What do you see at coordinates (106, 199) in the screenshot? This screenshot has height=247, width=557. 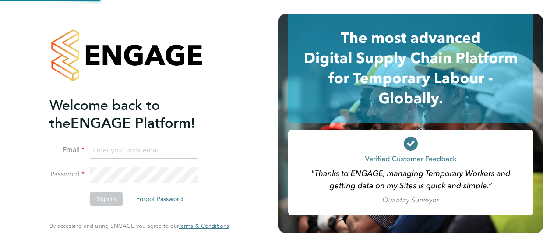 I see `button: Sign In` at bounding box center [106, 199].